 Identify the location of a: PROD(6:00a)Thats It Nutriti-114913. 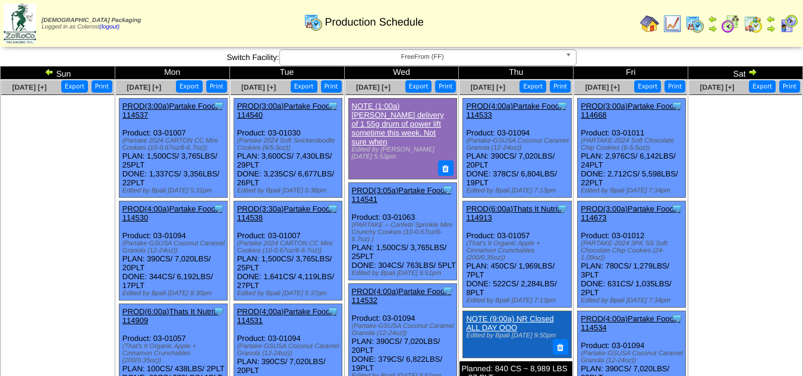
(515, 213).